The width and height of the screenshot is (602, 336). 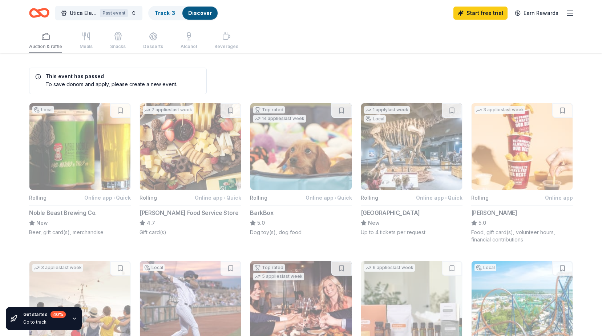 I want to click on button: Utica Elementary Fall FestivalPast event, so click(x=99, y=13).